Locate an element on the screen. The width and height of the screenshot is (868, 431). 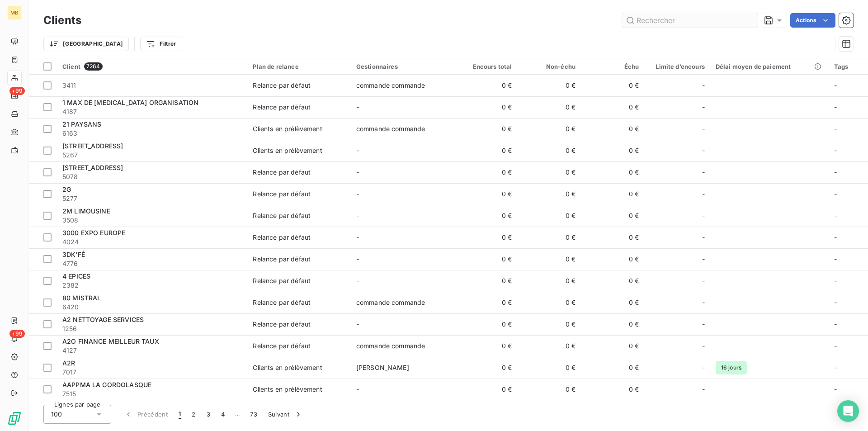
button: 3 is located at coordinates (209, 414).